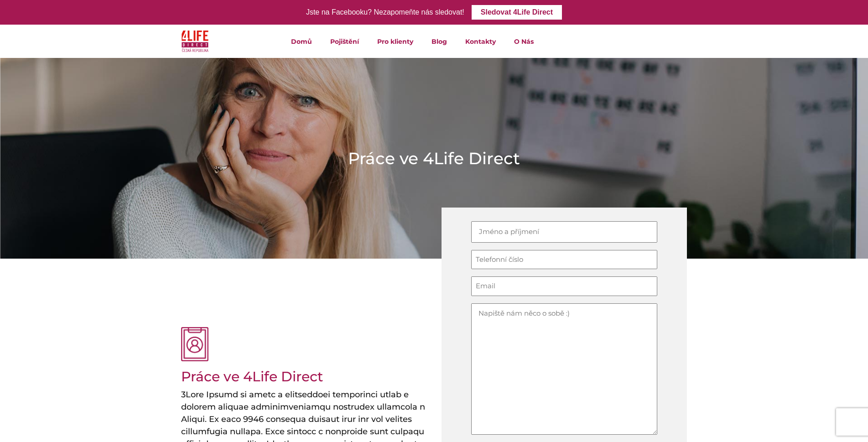 Image resolution: width=868 pixels, height=442 pixels. Describe the element at coordinates (480, 41) in the screenshot. I see `a: Kontakty` at that location.